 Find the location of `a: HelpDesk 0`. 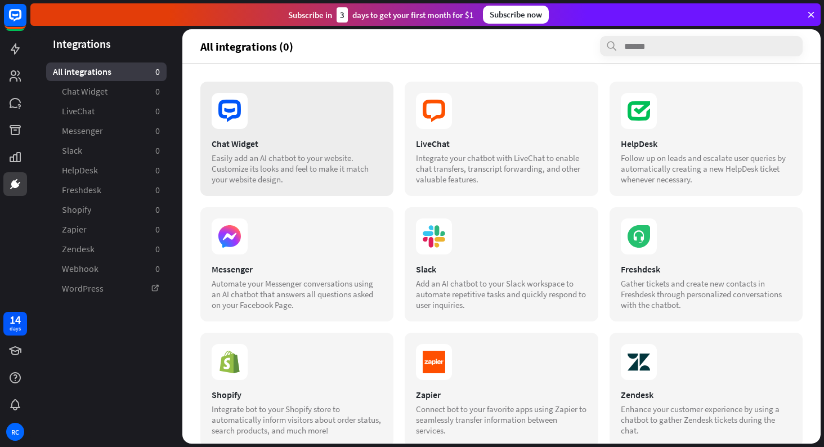

a: HelpDesk 0 is located at coordinates (106, 170).